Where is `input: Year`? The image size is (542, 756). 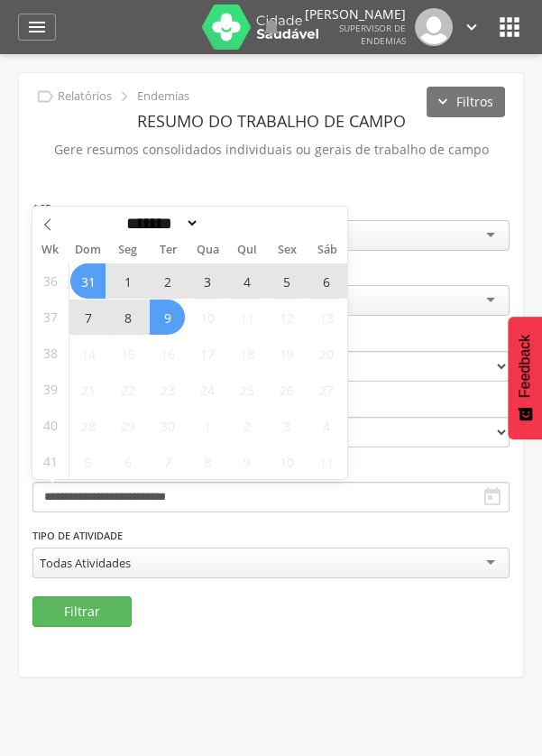 input: Year is located at coordinates (229, 223).